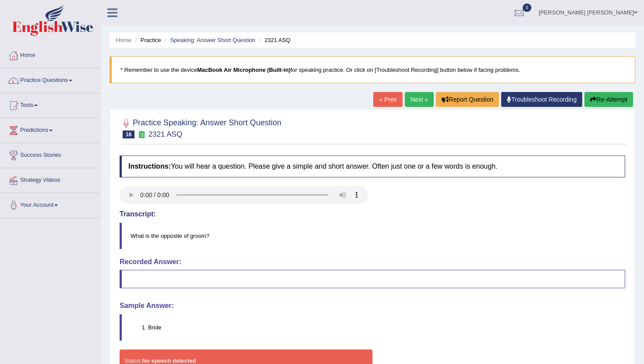 Image resolution: width=644 pixels, height=364 pixels. What do you see at coordinates (468, 99) in the screenshot?
I see `button: Report Question` at bounding box center [468, 99].